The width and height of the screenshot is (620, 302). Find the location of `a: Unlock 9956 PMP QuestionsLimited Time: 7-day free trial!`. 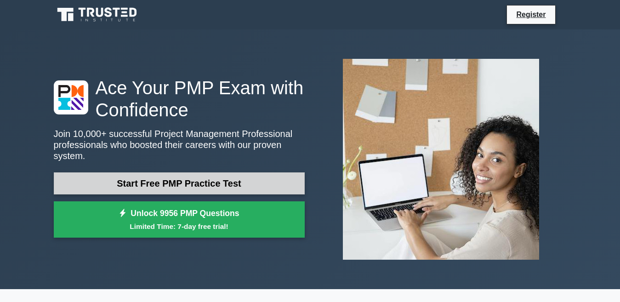

a: Unlock 9956 PMP QuestionsLimited Time: 7-day free trial! is located at coordinates (179, 220).